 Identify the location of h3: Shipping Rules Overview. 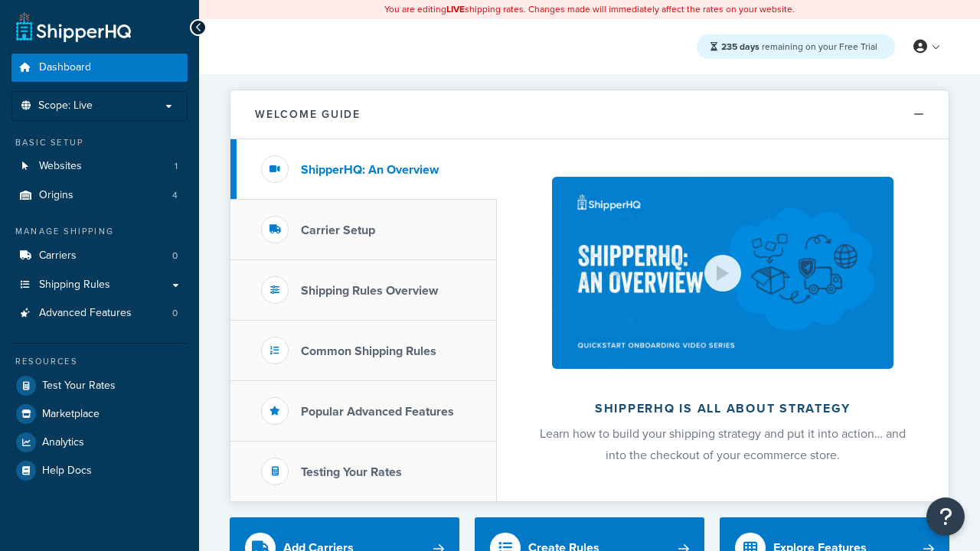
(369, 291).